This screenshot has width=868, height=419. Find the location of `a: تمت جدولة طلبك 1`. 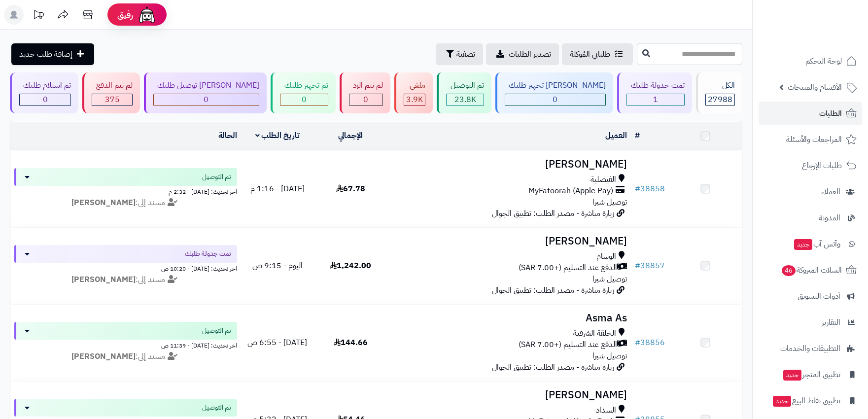

a: تمت جدولة طلبك 1 is located at coordinates (654, 93).